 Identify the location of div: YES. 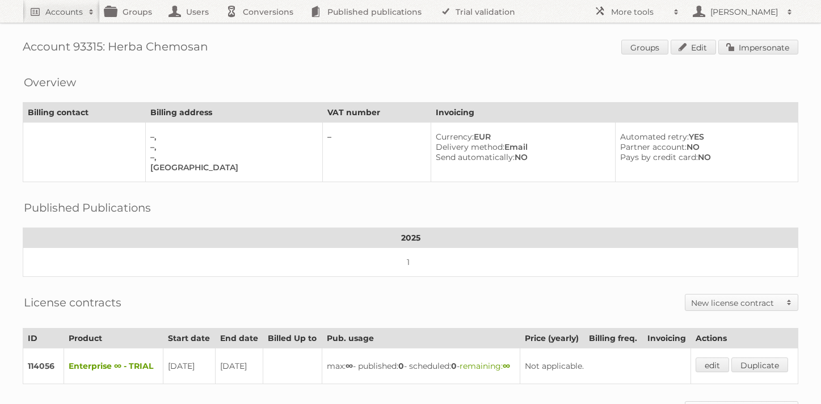
(704, 137).